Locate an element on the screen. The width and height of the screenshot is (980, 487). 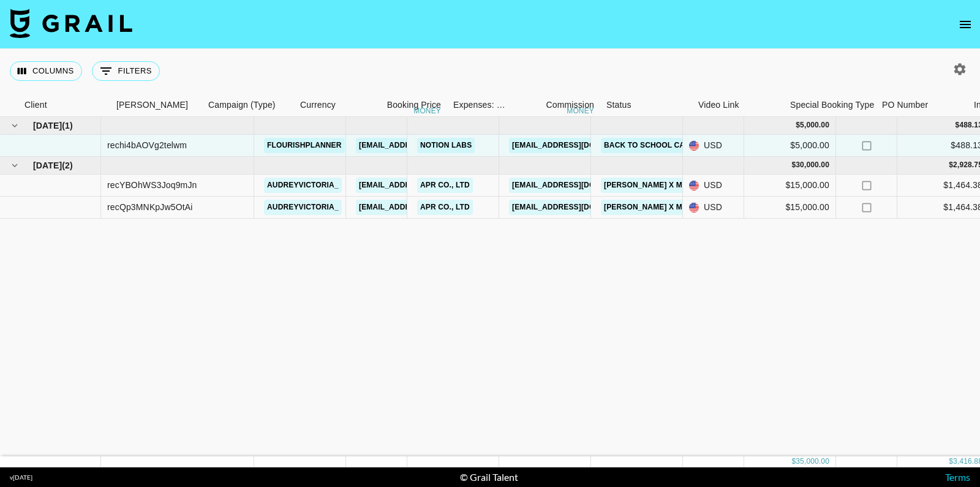
button: Select columns is located at coordinates (46, 71).